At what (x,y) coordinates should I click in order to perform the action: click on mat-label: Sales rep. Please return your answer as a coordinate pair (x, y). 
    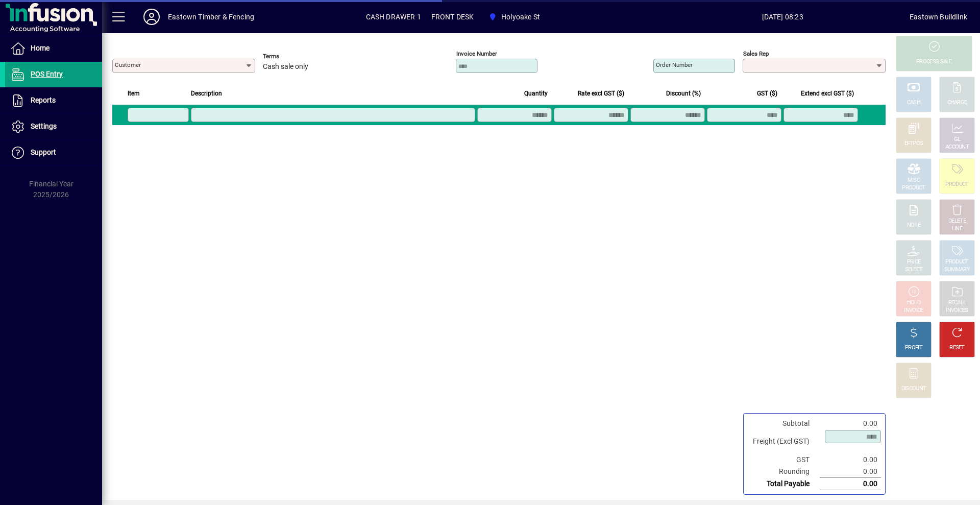
    Looking at the image, I should click on (756, 53).